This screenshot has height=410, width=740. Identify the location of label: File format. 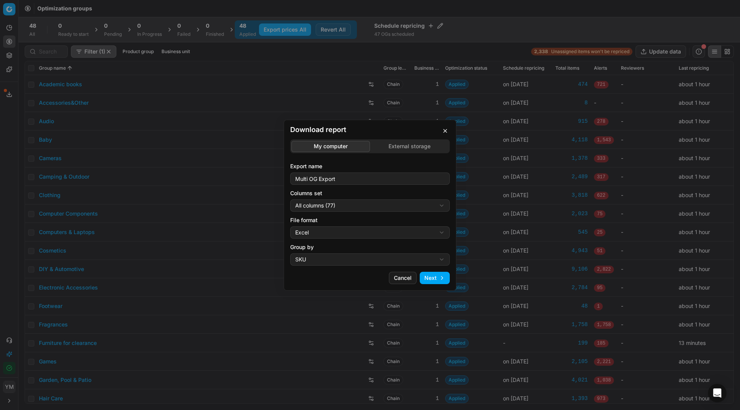
(370, 220).